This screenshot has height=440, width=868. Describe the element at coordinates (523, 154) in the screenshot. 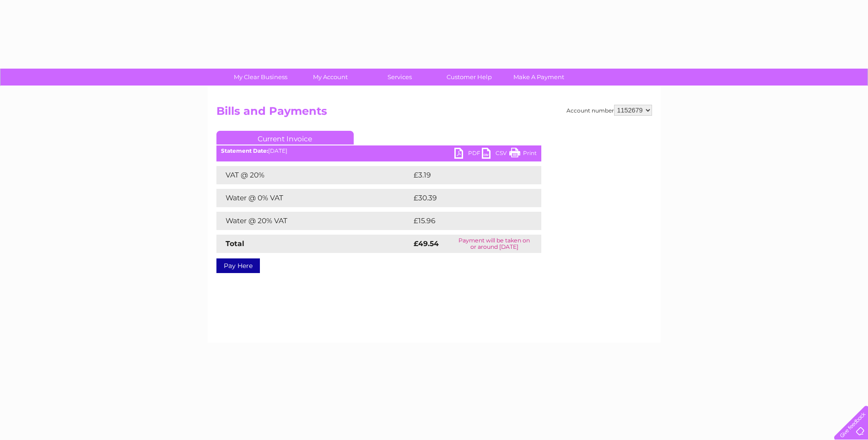

I see `a: Print` at that location.